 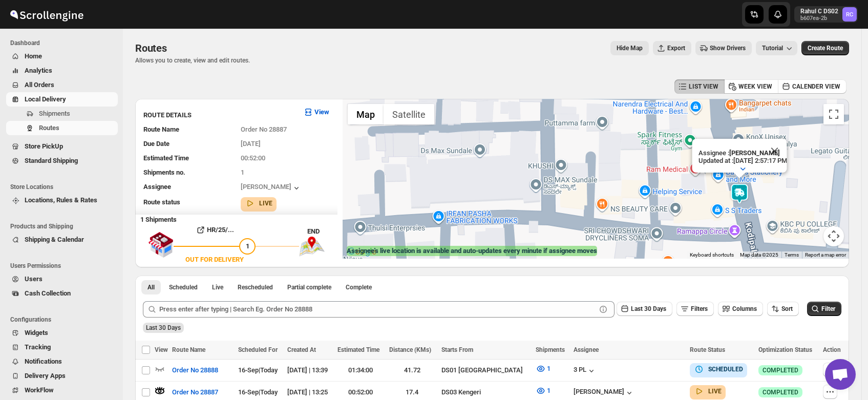 I want to click on button: Close, so click(x=774, y=151).